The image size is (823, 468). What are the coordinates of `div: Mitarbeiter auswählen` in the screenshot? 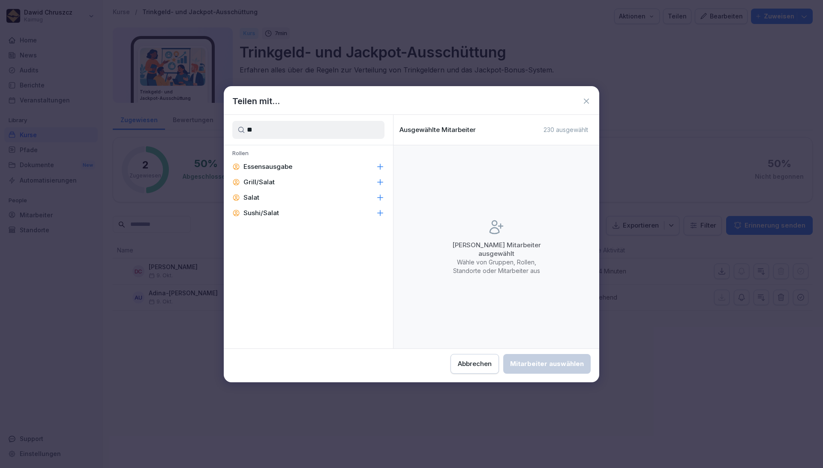 It's located at (547, 364).